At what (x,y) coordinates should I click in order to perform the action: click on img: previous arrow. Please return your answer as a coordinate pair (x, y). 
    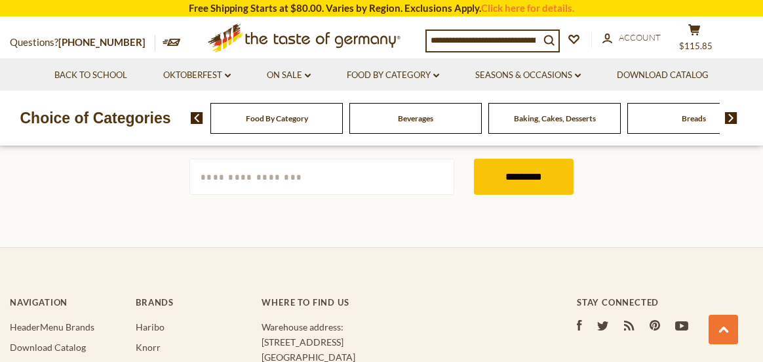
    Looking at the image, I should click on (197, 118).